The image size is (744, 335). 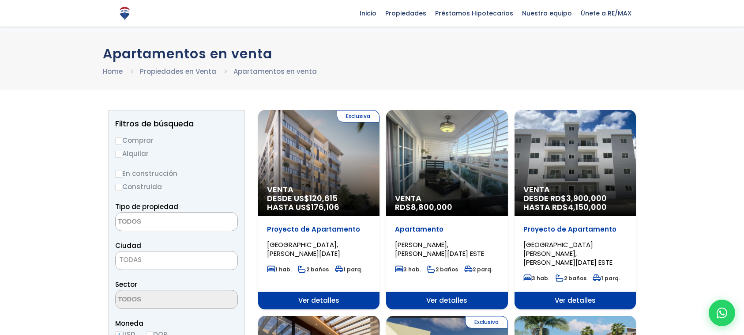 What do you see at coordinates (279, 269) in the screenshot?
I see `span: 1 hab.` at bounding box center [279, 269].